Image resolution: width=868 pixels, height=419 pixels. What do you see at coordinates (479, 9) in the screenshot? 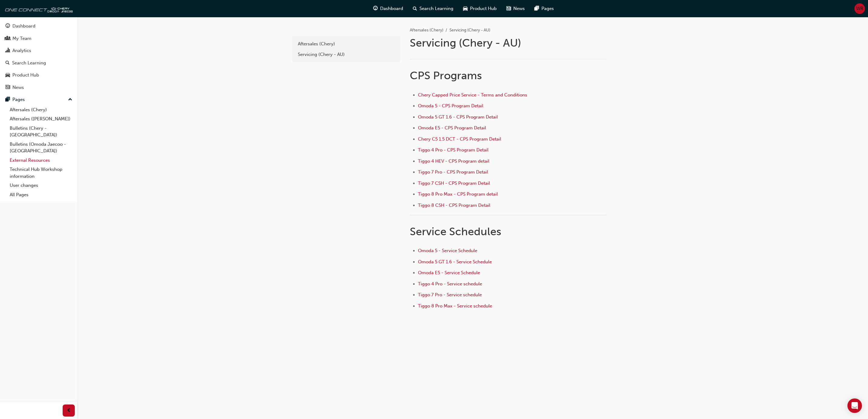
I see `a: car-iconProduct Hub` at bounding box center [479, 9].